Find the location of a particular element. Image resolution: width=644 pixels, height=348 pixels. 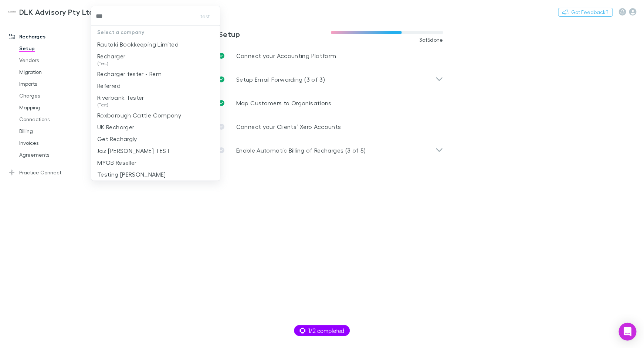

button: test is located at coordinates (205, 16).